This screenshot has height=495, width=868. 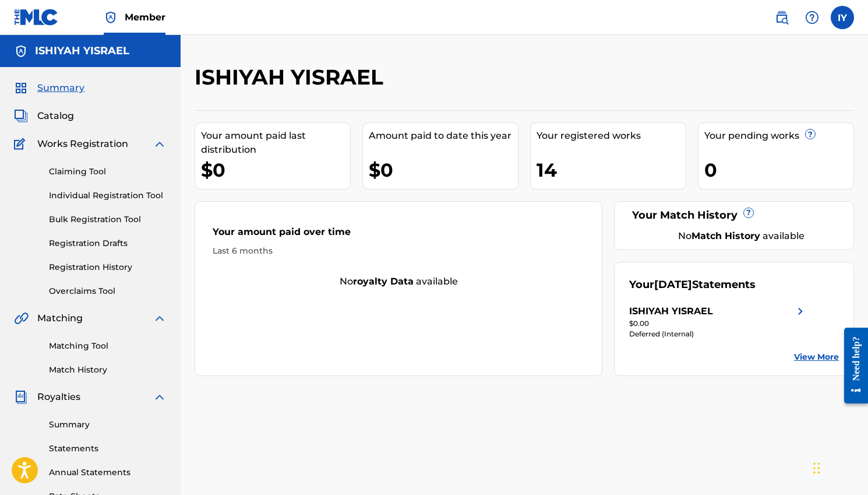 I want to click on div: 0, so click(x=779, y=169).